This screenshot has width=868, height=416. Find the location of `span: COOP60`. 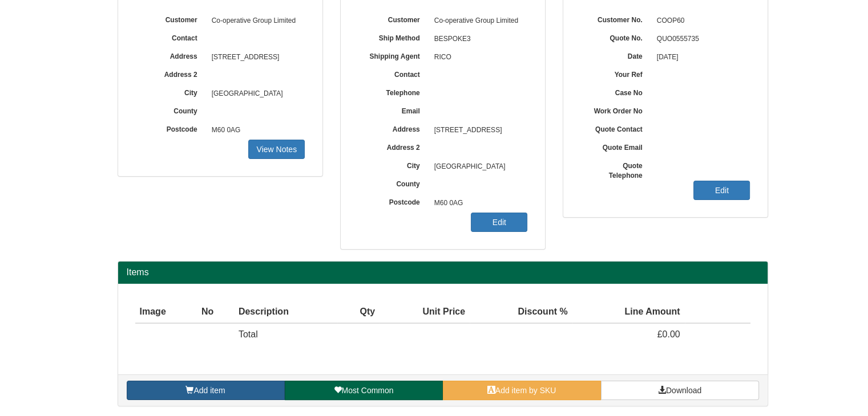

span: COOP60 is located at coordinates (701, 21).